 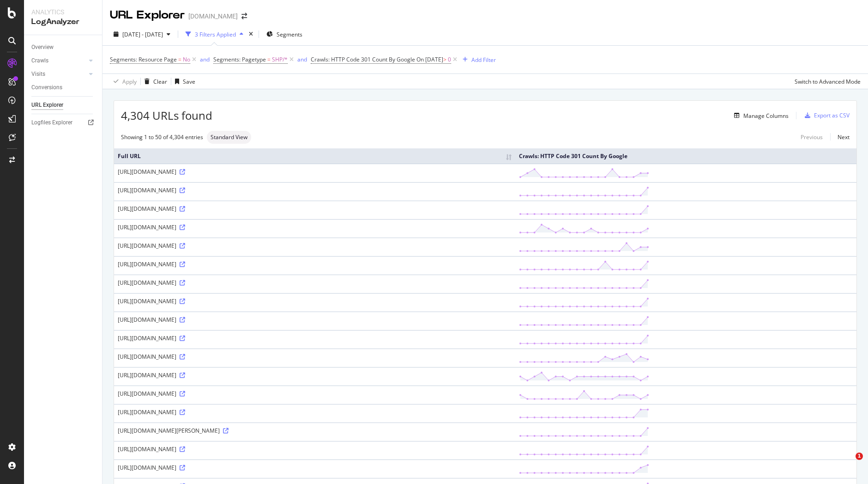 I want to click on div: Overview, so click(x=42, y=47).